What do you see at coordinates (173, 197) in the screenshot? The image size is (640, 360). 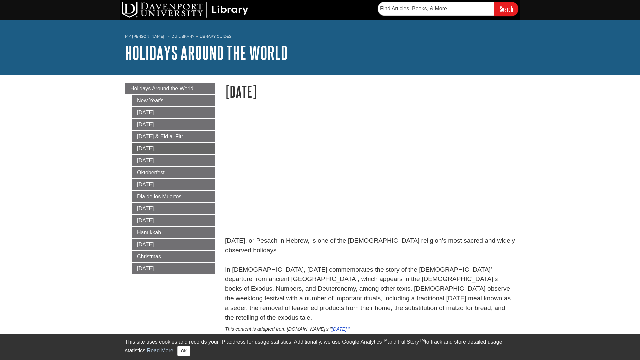 I see `a: Dia de los Muertos` at bounding box center [173, 197].